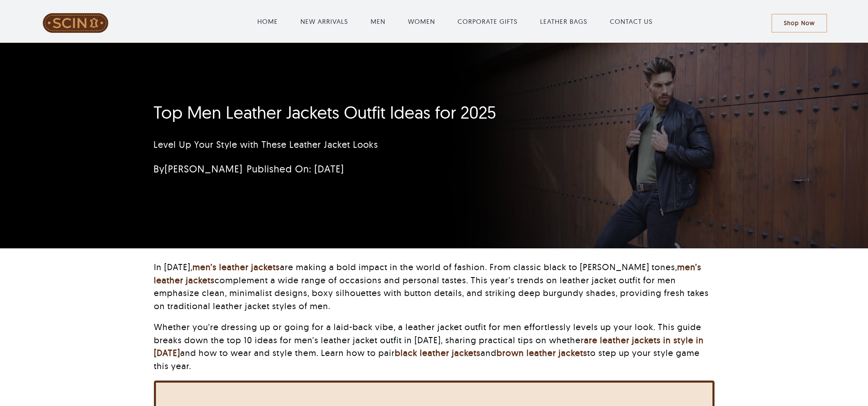  Describe the element at coordinates (268, 21) in the screenshot. I see `a: HOME` at that location.